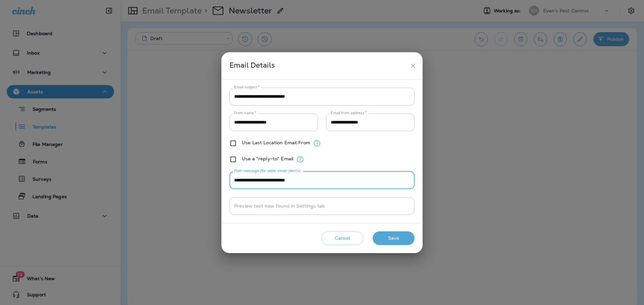  What do you see at coordinates (247, 87) in the screenshot?
I see `label: Email subject` at bounding box center [247, 87].